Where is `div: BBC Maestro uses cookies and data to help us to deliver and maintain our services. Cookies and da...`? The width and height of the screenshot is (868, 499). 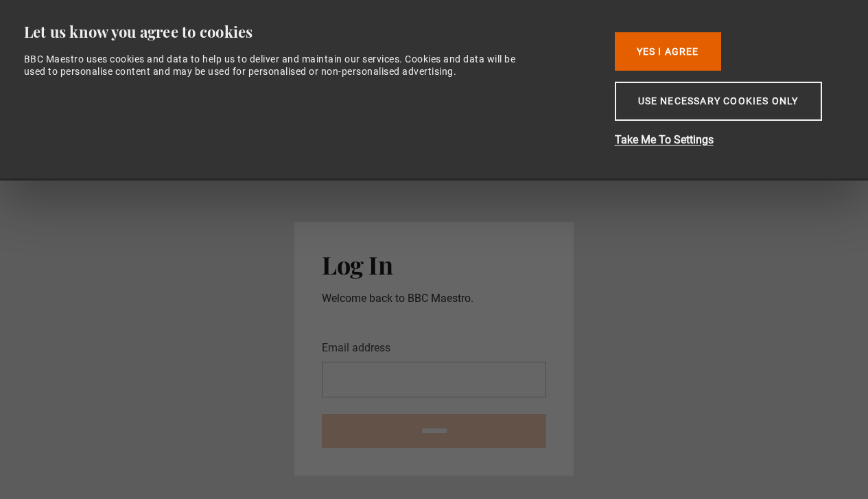
div: BBC Maestro uses cookies and data to help us to deliver and maintain our services. Cookies and da... is located at coordinates (280, 65).